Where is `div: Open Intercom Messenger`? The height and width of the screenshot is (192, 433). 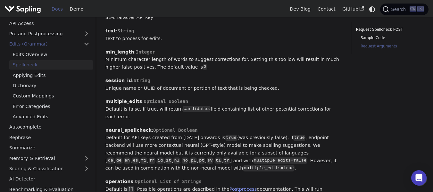 div: Open Intercom Messenger is located at coordinates (419, 178).